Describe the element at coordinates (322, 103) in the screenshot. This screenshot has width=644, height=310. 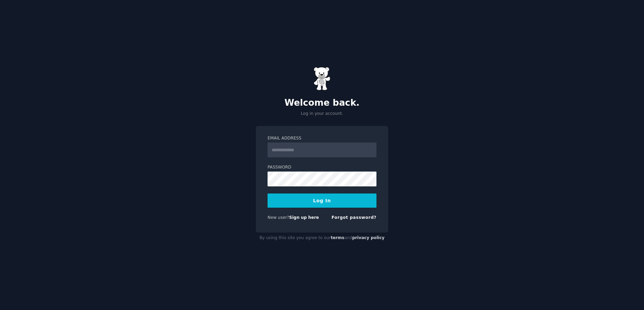
I see `h2: Welcome back.` at that location.